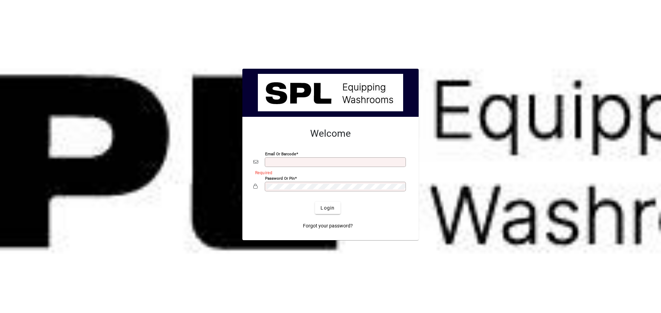  What do you see at coordinates (327, 208) in the screenshot?
I see `span: Login` at bounding box center [327, 208].